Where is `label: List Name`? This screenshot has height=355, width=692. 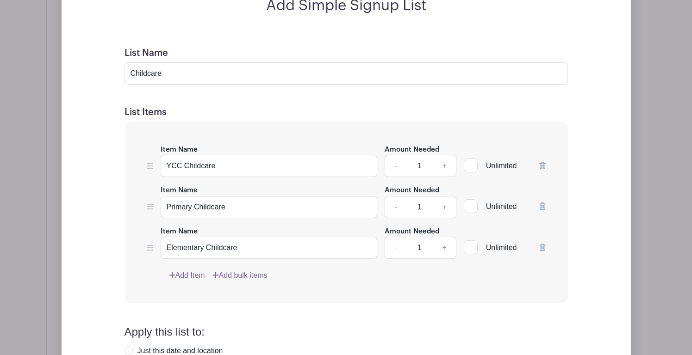
label: List Name is located at coordinates (146, 53).